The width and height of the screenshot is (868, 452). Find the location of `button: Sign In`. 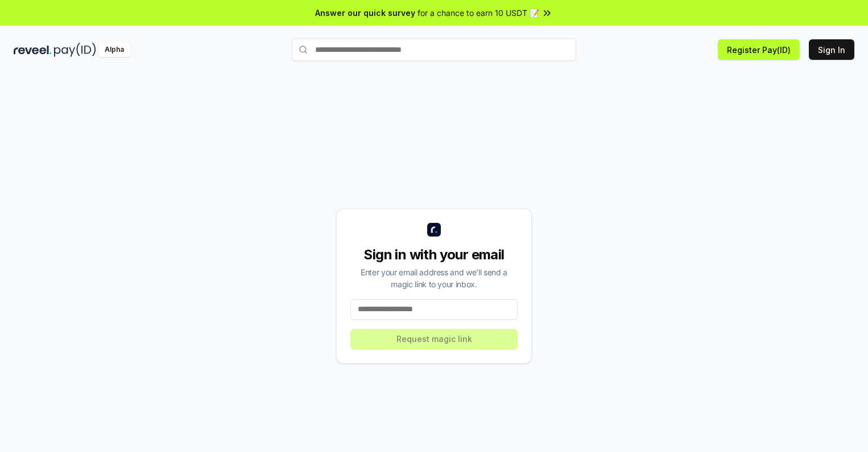

button: Sign In is located at coordinates (832, 50).